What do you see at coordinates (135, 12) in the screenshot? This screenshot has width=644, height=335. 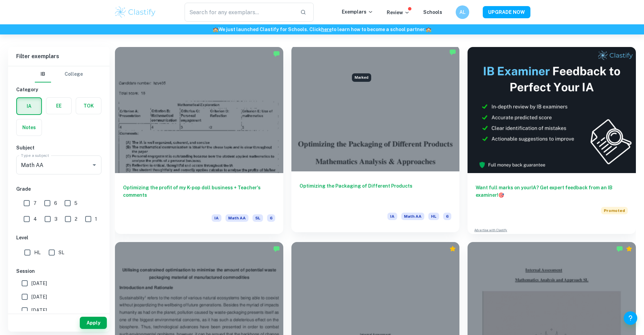 I see `img: Clastify logo` at bounding box center [135, 12].